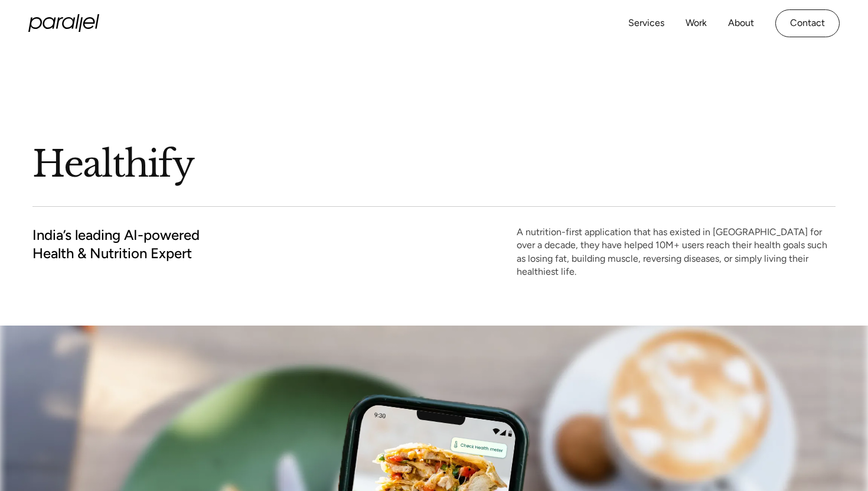 The width and height of the screenshot is (868, 491). I want to click on a: home, so click(64, 23).